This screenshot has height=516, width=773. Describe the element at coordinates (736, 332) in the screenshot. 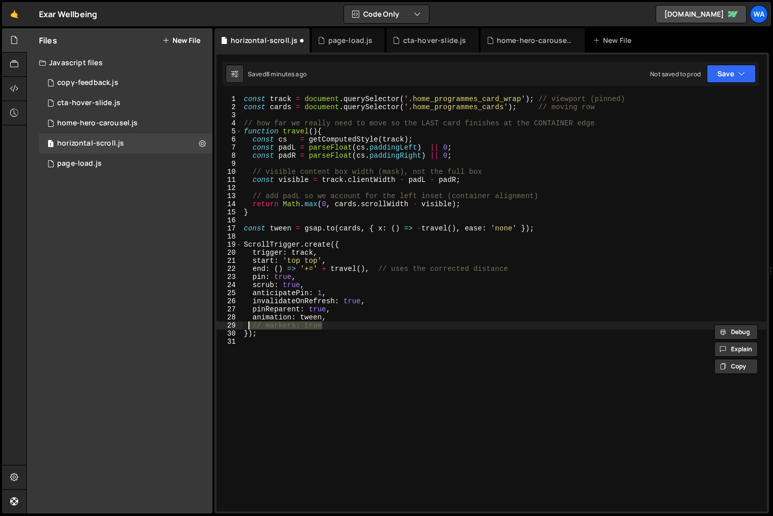

I see `button: Debug` at that location.